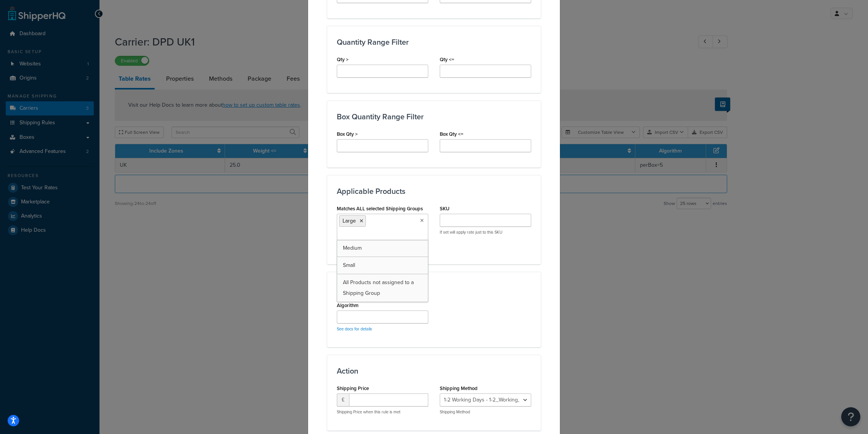  Describe the element at coordinates (352, 248) in the screenshot. I see `span: Medium` at that location.